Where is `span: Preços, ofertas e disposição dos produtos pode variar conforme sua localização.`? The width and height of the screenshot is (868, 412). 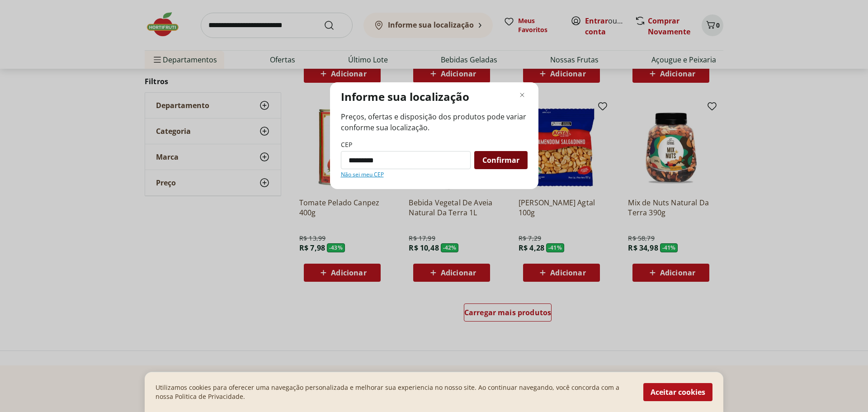
span: Preços, ofertas e disposição dos produtos pode variar conforme sua localização. is located at coordinates (434, 122).